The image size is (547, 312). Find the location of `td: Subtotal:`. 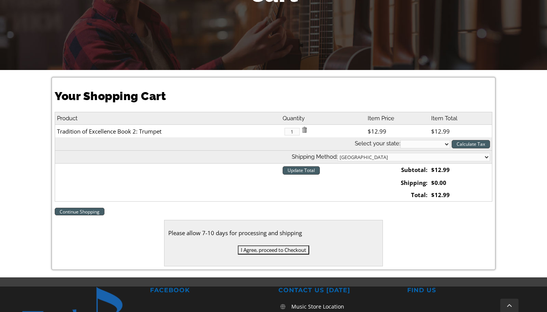

td: Subtotal: is located at coordinates (397, 169).